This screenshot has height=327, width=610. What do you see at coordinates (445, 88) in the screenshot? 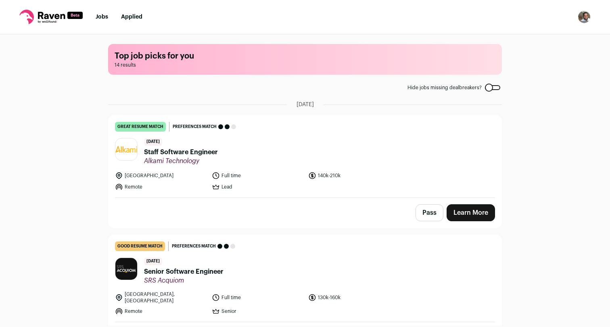
I see `span: Hide jobs missing dealbreakers?` at bounding box center [445, 88].